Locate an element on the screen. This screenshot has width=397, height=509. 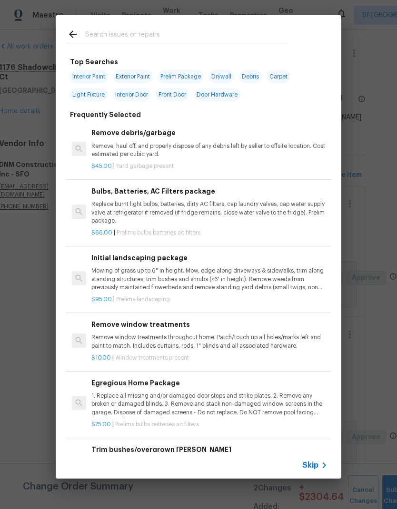
span: Prelims landscaping is located at coordinates (143, 299).